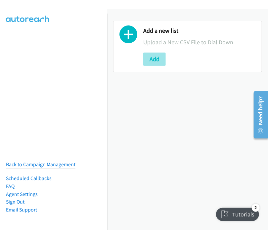 The image size is (268, 230). Describe the element at coordinates (199, 31) in the screenshot. I see `h2: Add a new list` at that location.